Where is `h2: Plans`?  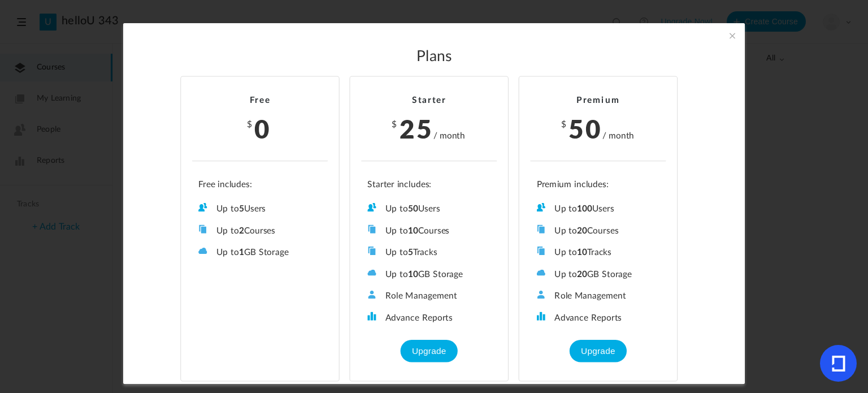
h2: Plans is located at coordinates (434, 57).